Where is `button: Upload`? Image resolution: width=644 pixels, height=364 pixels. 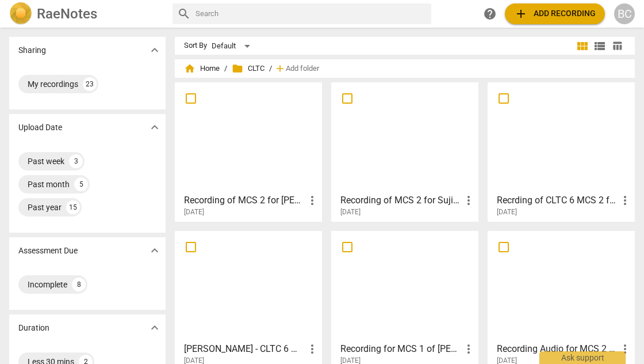
button: Upload is located at coordinates (555, 14).